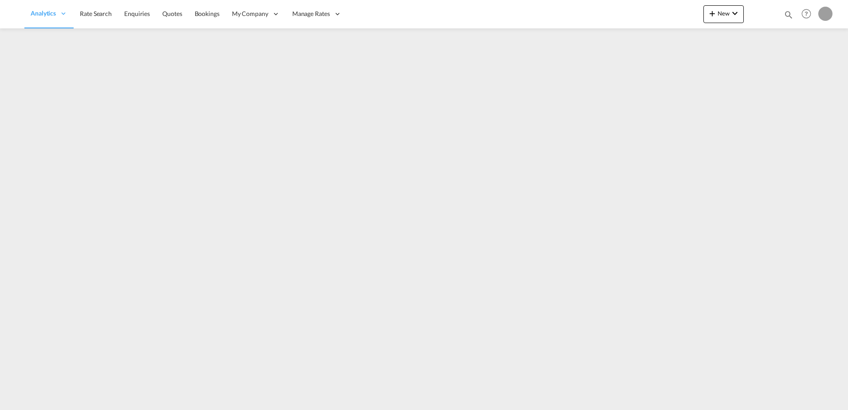 This screenshot has height=410, width=848. Describe the element at coordinates (723, 13) in the screenshot. I see `span: New` at that location.